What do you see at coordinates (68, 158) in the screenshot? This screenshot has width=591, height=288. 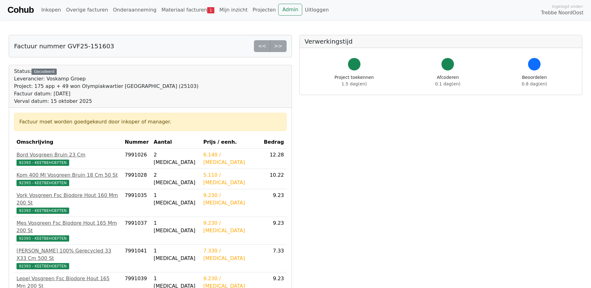 I see `a: Bord Vosgreen Bruin 23 Cm92393 - KEETBEHOEFTEN` at bounding box center [68, 158].